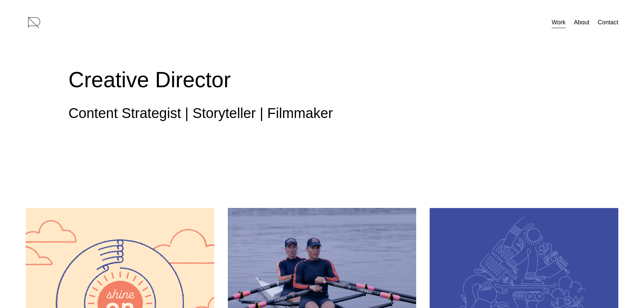 This screenshot has height=308, width=644. I want to click on span: Creative Director, so click(150, 80).